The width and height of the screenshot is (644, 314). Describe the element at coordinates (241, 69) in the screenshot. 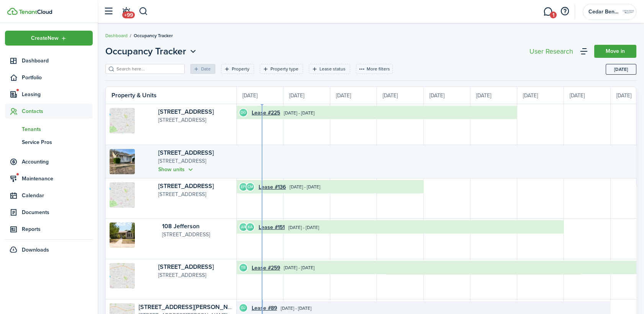

I see `filter-tag-label: Property` at that location.